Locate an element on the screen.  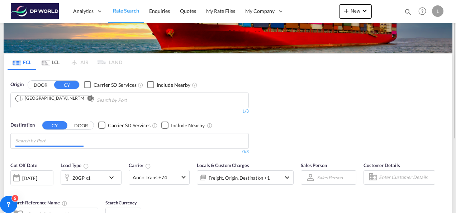
span: Quotes is located at coordinates (188, 11).